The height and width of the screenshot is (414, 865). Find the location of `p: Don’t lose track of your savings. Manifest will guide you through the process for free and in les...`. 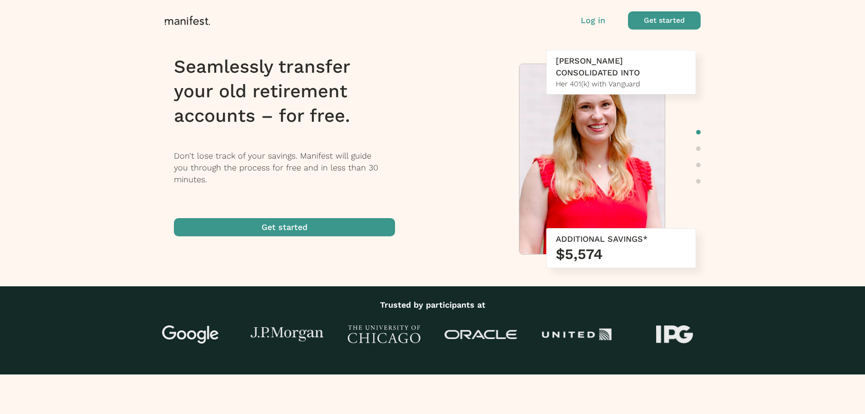

p: Don’t lose track of your savings. Manifest will guide you through the process for free and in les... is located at coordinates (290, 168).